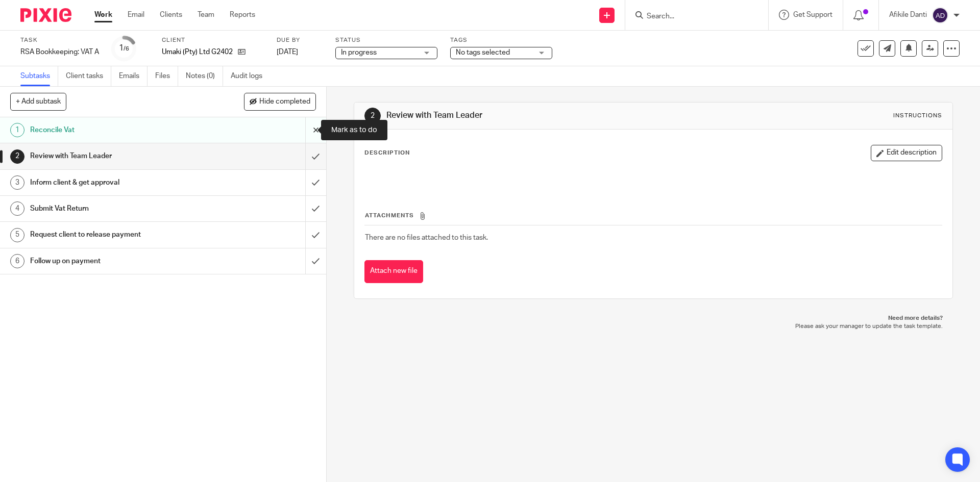  What do you see at coordinates (918, 116) in the screenshot?
I see `div: Instructions` at bounding box center [918, 116].